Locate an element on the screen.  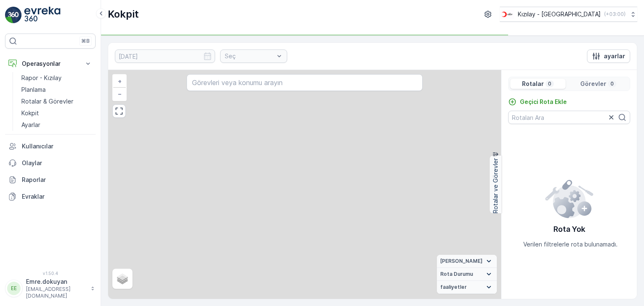
p: ayarlar is located at coordinates (615, 56).